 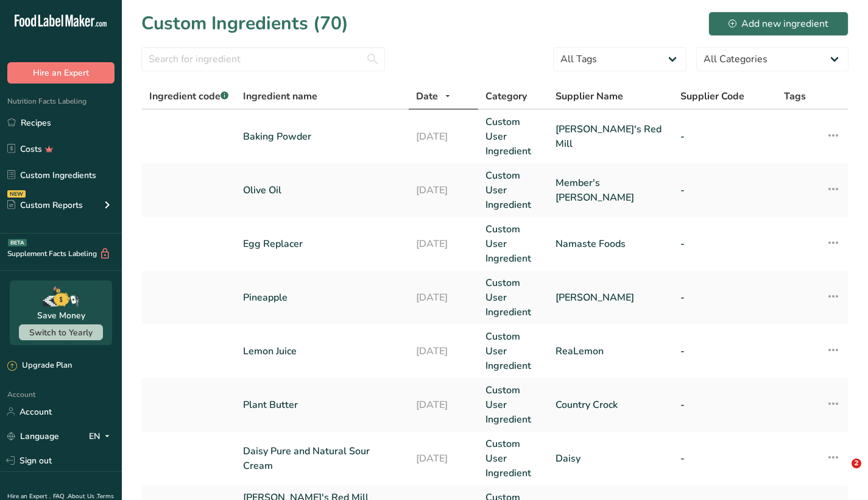 What do you see at coordinates (589, 96) in the screenshot?
I see `span: Supplier Name` at bounding box center [589, 96].